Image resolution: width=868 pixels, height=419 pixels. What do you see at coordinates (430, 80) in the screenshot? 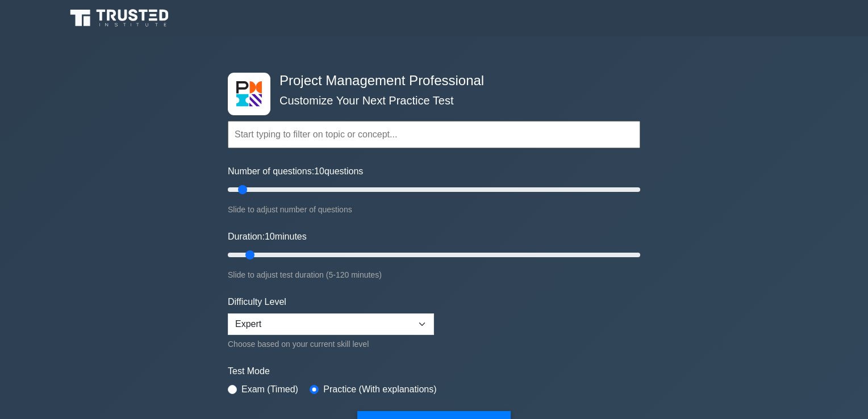
I see `h4: Project Management Professional` at bounding box center [430, 80].